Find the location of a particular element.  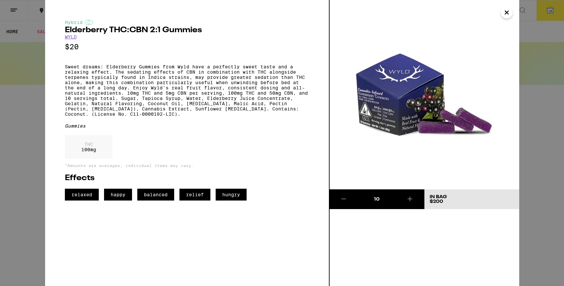

button: In Bag$200 is located at coordinates (472, 200).